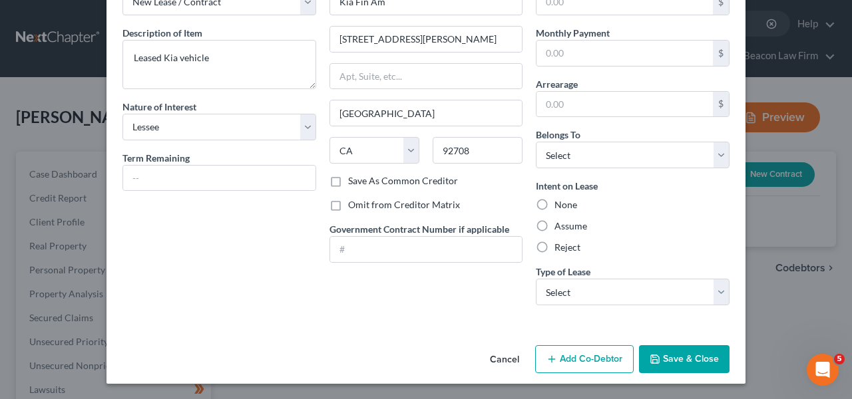 Image resolution: width=852 pixels, height=399 pixels. I want to click on label: Omit from Creditor Matrix, so click(404, 205).